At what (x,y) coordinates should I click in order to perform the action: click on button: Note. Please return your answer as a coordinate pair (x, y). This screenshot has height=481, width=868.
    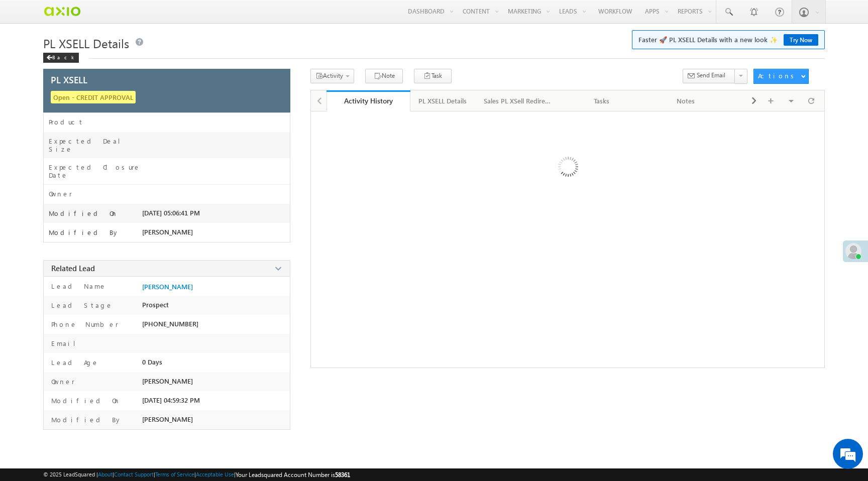
    Looking at the image, I should click on (384, 75).